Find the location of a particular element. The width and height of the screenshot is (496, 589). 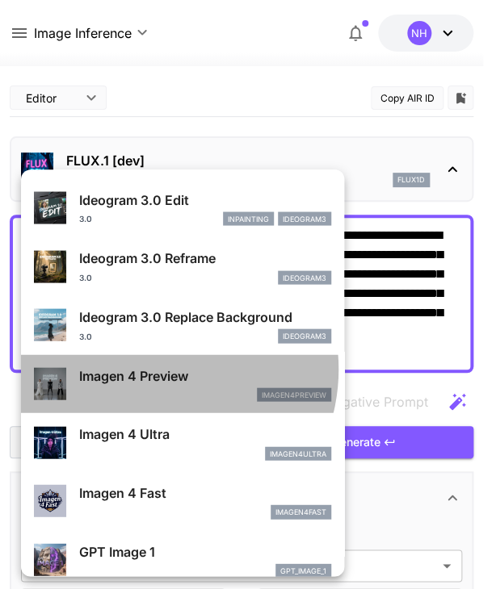

div: Imagen 4 Previewimagen4preview is located at coordinates (182, 383).